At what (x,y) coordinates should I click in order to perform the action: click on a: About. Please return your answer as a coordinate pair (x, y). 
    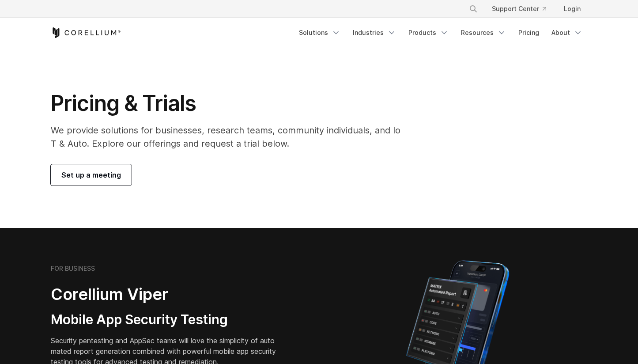
    Looking at the image, I should click on (567, 33).